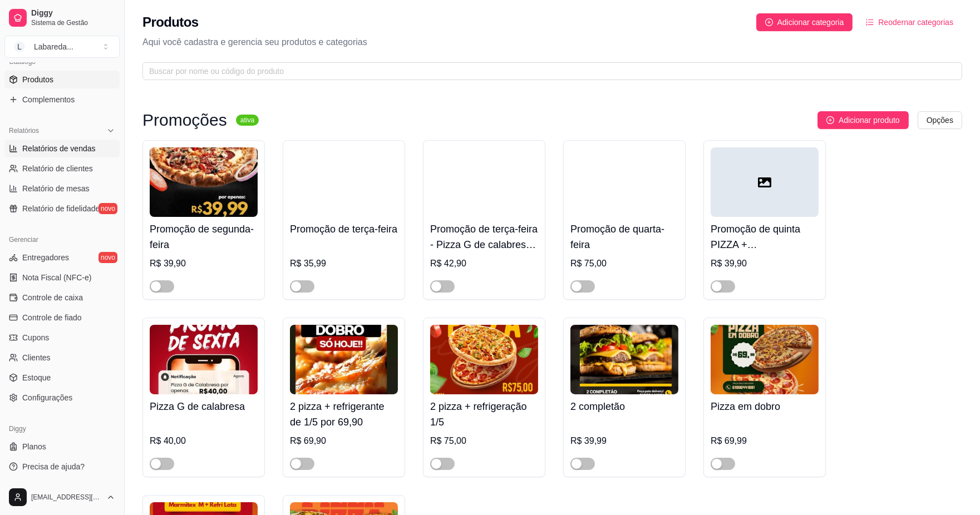  What do you see at coordinates (73, 14) in the screenshot?
I see `span: Diggy` at bounding box center [73, 14].